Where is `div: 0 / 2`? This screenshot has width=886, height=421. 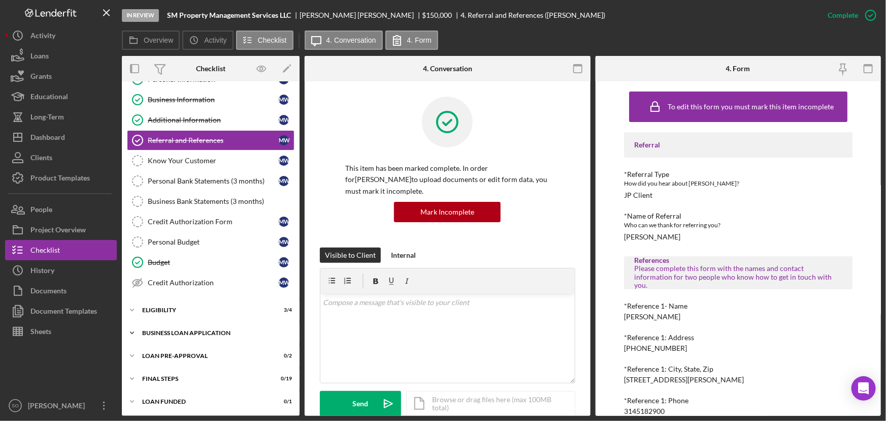 div: 0 / 2 is located at coordinates (283, 356).